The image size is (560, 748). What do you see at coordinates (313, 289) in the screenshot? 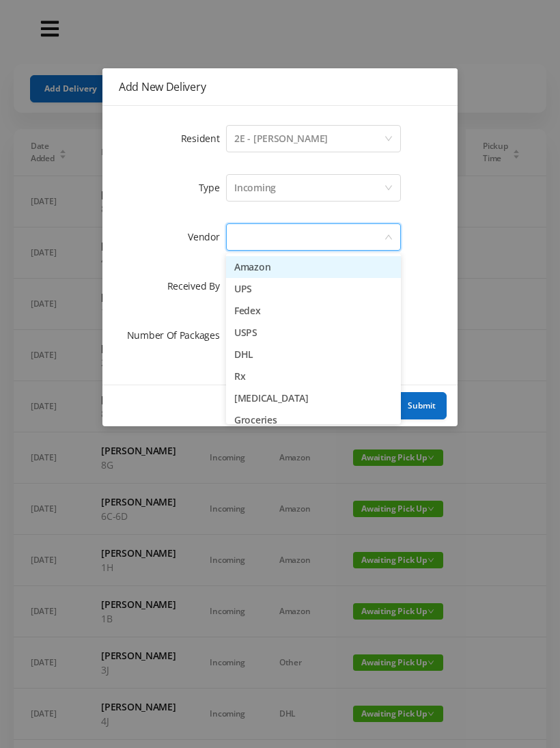
I see `li: UPS` at bounding box center [313, 289].